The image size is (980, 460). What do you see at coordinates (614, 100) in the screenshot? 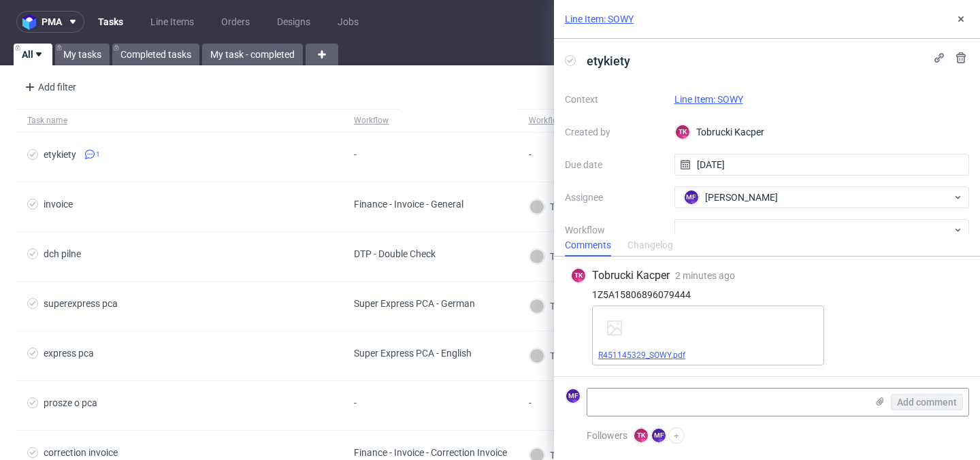
I see `label: Context` at bounding box center [614, 100].